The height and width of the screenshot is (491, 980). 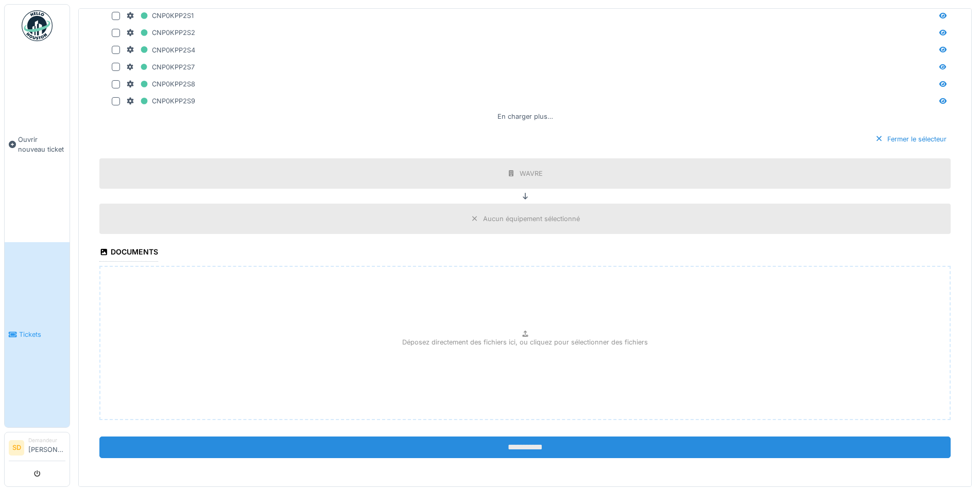 What do you see at coordinates (37, 26) in the screenshot?
I see `img: Badge_color-CXgf-gQk.svg` at bounding box center [37, 26].